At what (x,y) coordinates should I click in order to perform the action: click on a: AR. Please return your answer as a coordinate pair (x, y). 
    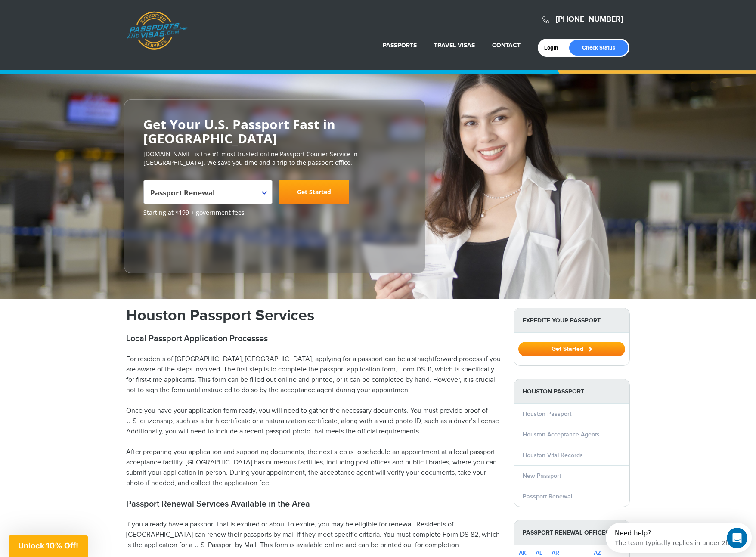
    Looking at the image, I should click on (555, 553).